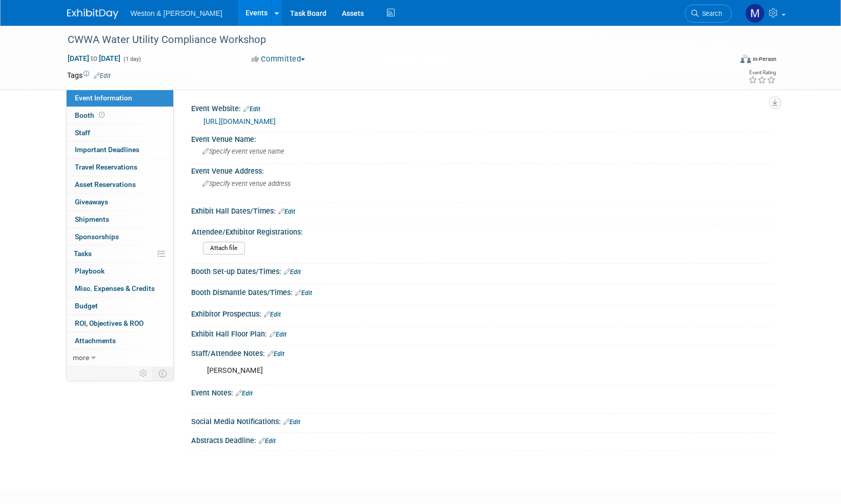  What do you see at coordinates (483, 439) in the screenshot?
I see `div: Abstracts Deadline:` at bounding box center [483, 439].